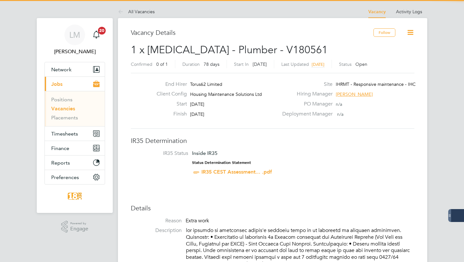 The height and width of the screenshot is (262, 464). Describe the element at coordinates (62, 99) in the screenshot. I see `a: Positions` at that location.